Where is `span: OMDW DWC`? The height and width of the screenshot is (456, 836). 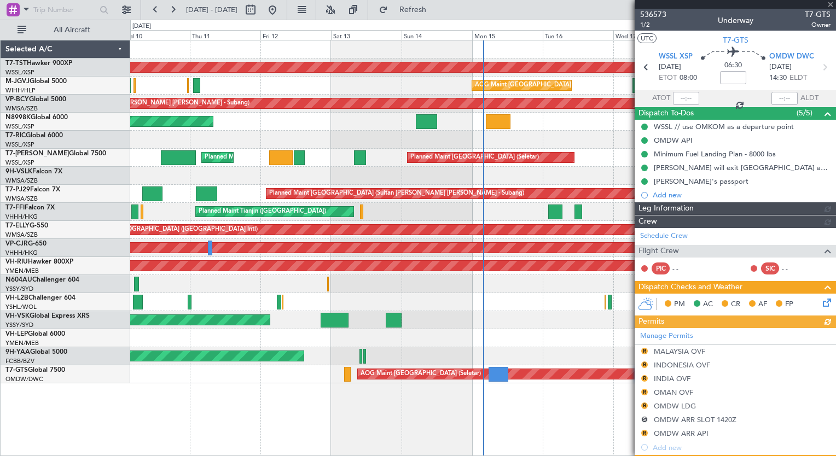 span: OMDW DWC is located at coordinates (792, 57).